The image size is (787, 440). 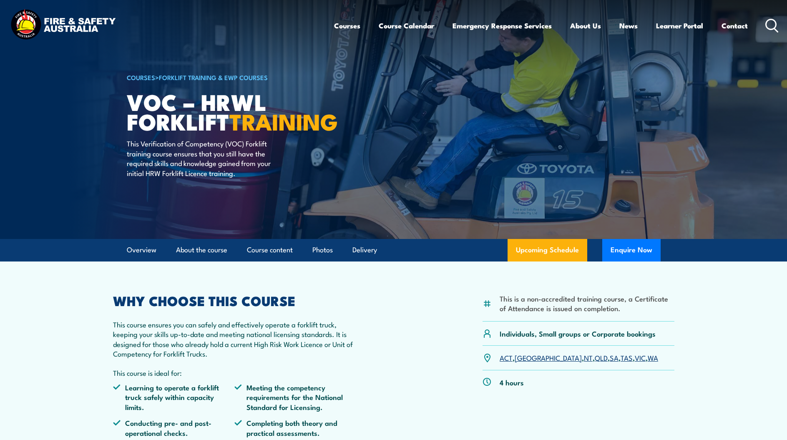 What do you see at coordinates (626, 357) in the screenshot?
I see `a: TAS` at bounding box center [626, 357].